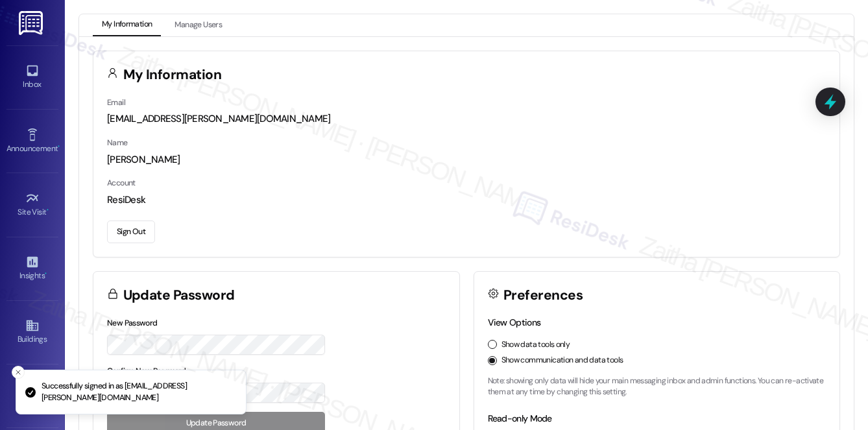 The image size is (868, 430). Describe the element at coordinates (172, 75) in the screenshot. I see `h3: My Information` at that location.